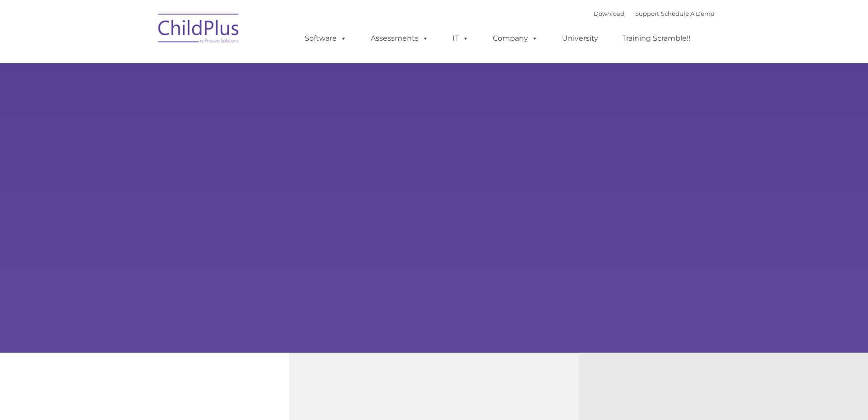 This screenshot has width=868, height=420. What do you see at coordinates (516, 39) in the screenshot?
I see `a: Company` at bounding box center [516, 39].